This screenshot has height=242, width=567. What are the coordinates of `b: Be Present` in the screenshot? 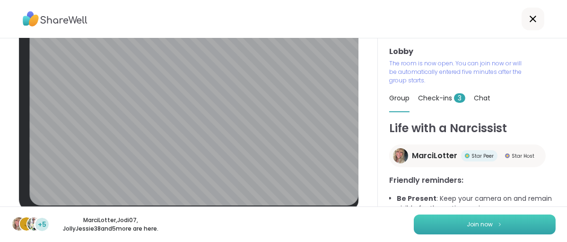 It's located at (416, 198).